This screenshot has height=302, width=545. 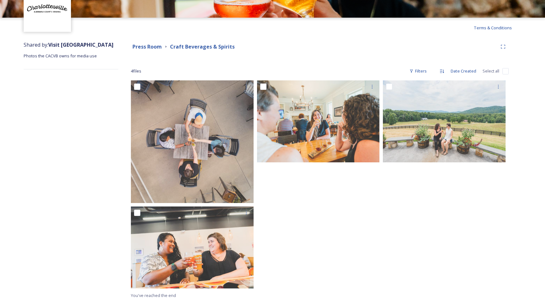 What do you see at coordinates (492, 28) in the screenshot?
I see `span: Terms & Conditions` at bounding box center [492, 28].